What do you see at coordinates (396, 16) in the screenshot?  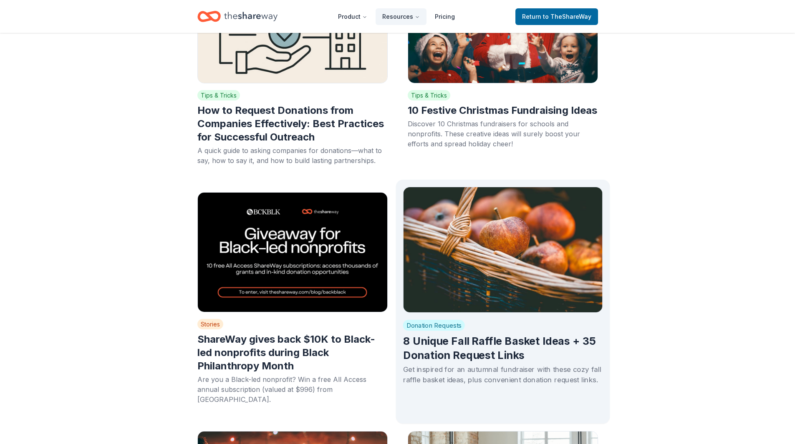 I see `nav: Main` at bounding box center [396, 16].